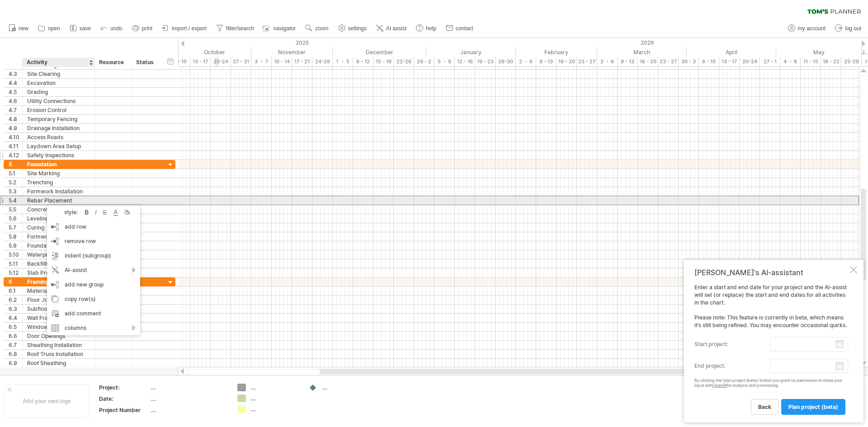 This screenshot has width=868, height=427. Describe the element at coordinates (353, 29) in the screenshot. I see `a: settings` at that location.